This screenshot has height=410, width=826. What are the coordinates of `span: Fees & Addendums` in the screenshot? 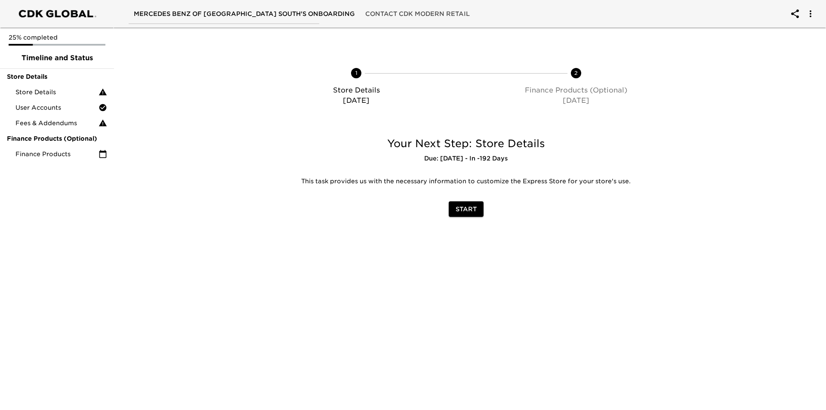 It's located at (57, 123).